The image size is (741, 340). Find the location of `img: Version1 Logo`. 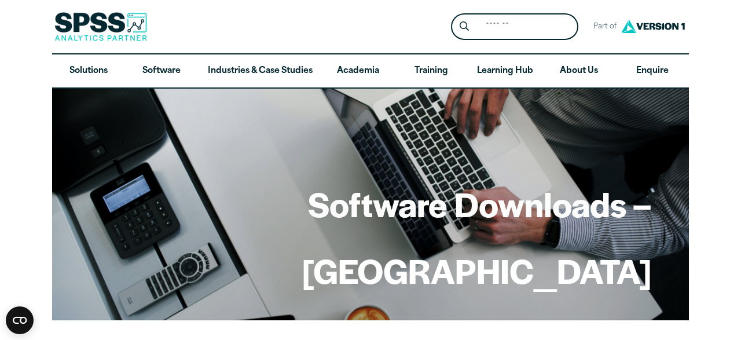

img: Version1 Logo is located at coordinates (653, 26).